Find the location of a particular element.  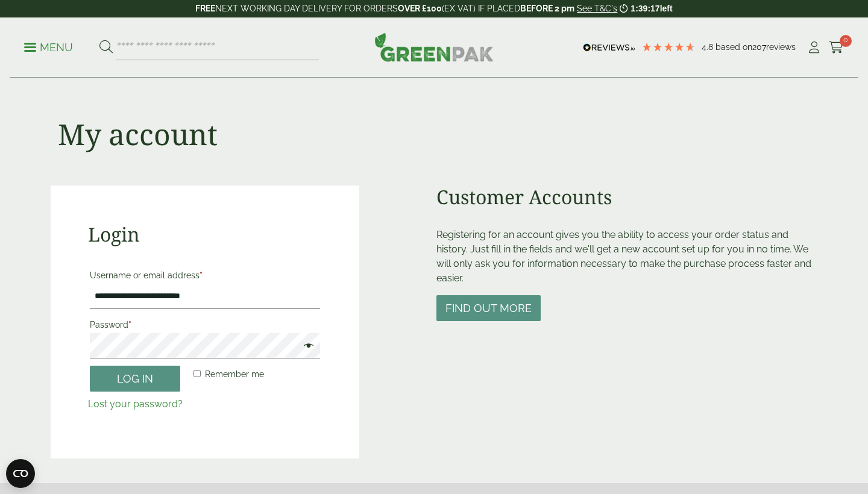

h1: My account is located at coordinates (138, 135).